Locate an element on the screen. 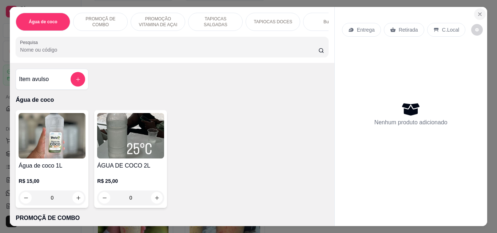 This screenshot has height=233, width=497. h4: ÁGUA DE COCO 2L is located at coordinates (131, 166).